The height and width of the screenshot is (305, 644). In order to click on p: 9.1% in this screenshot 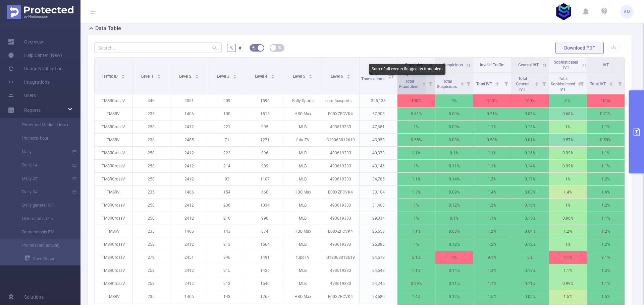, I will do `click(492, 258)`.